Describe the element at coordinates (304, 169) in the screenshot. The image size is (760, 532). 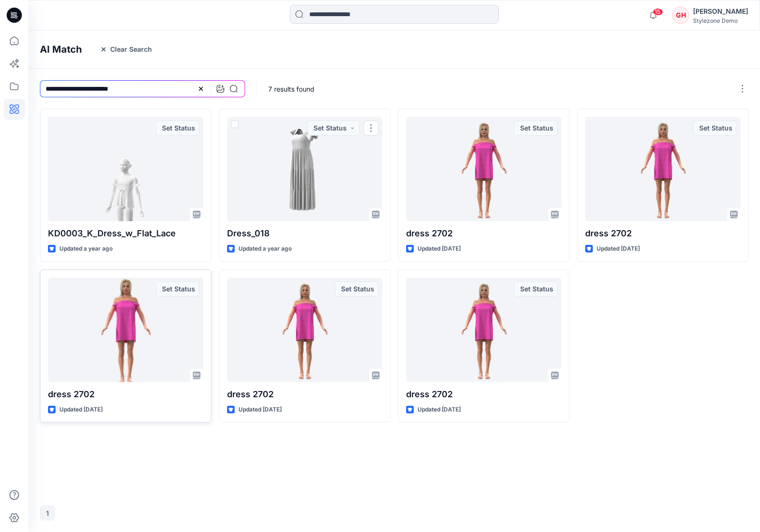
I see `a: Dress_018` at that location.